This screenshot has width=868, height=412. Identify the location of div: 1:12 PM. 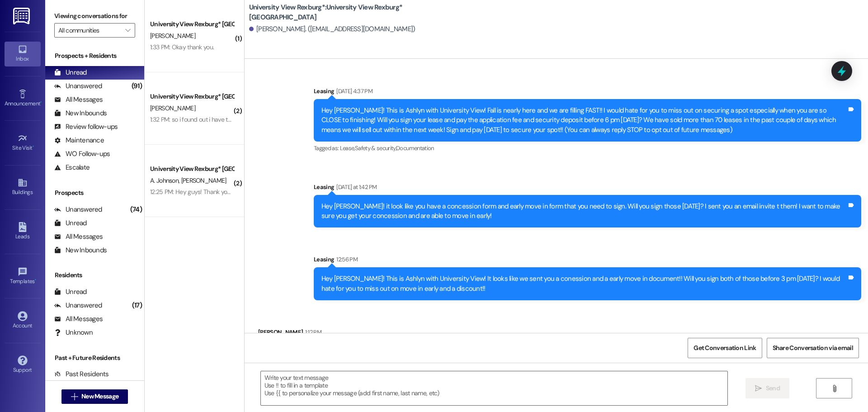
(312, 332).